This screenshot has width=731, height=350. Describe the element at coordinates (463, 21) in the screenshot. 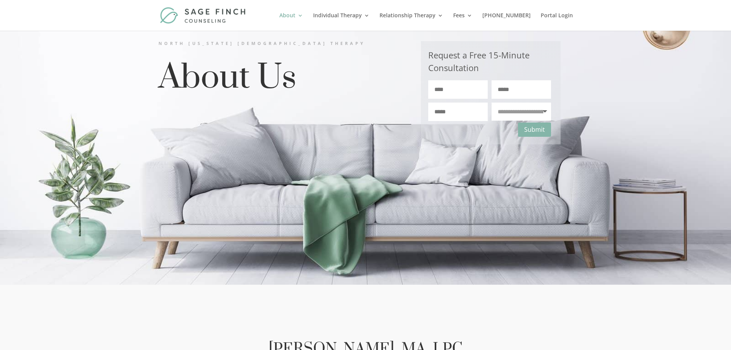

I see `a: Fees` at that location.